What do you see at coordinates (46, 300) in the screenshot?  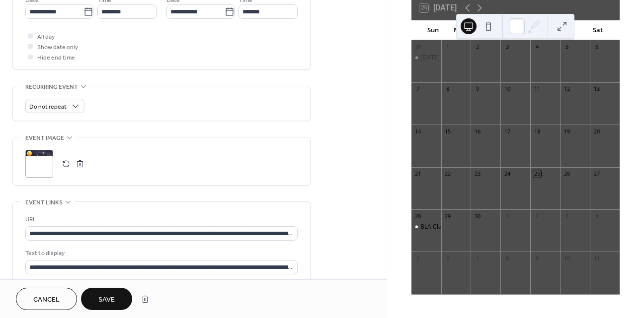 I see `span: Cancel` at bounding box center [46, 300].